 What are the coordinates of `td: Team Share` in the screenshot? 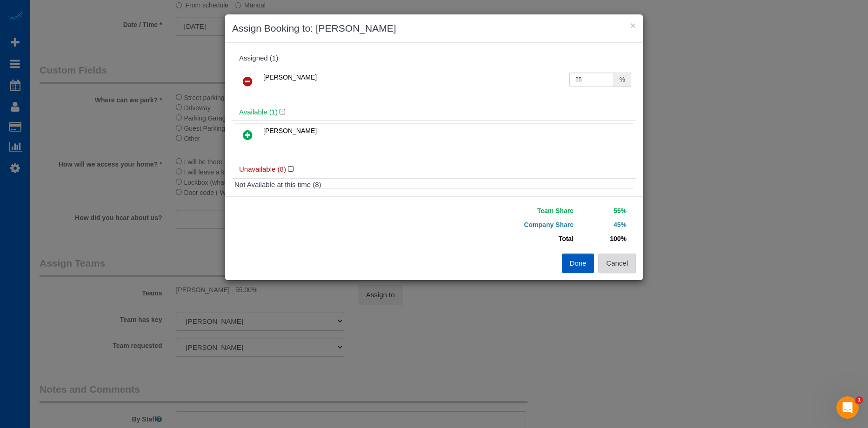 It's located at (508, 211).